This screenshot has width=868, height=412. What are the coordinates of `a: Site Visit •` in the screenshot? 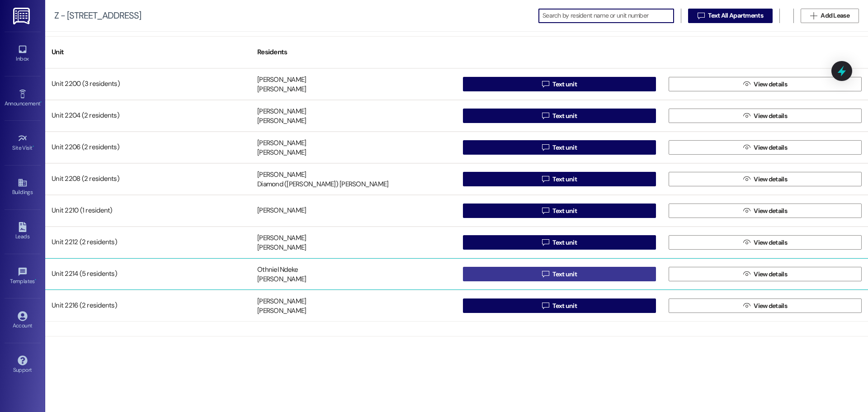 It's located at (23, 143).